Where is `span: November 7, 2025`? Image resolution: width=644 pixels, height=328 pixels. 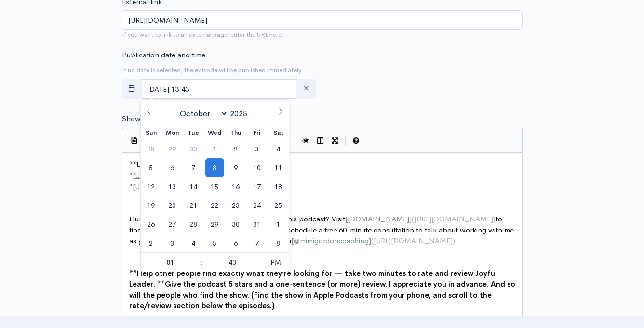 span: November 7, 2025 is located at coordinates (257, 243).